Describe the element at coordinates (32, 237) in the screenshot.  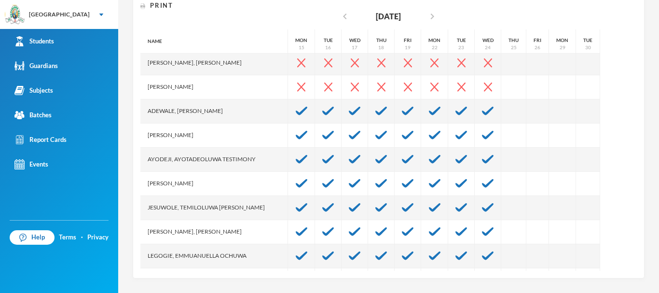
I see `a: Help` at that location.